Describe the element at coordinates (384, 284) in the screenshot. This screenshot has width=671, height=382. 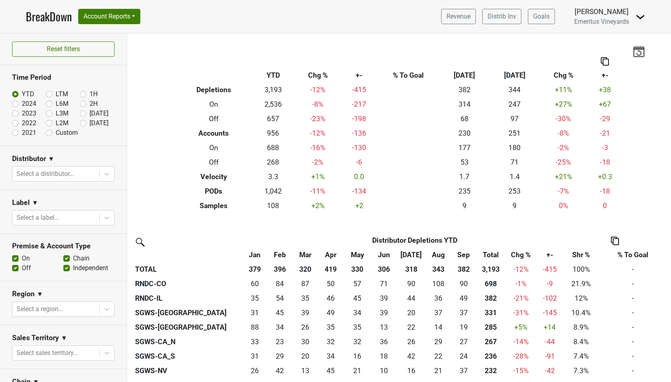
I see `td: 71.25` at that location.